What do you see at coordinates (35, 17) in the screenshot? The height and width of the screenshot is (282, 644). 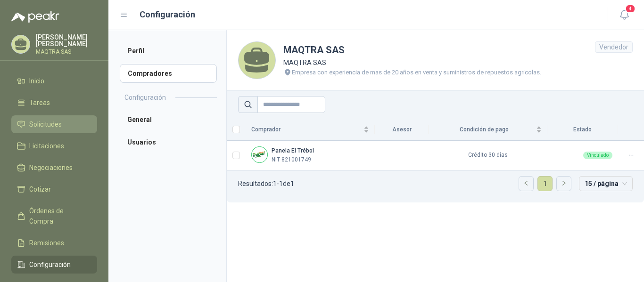 I see `img: Logo peakr` at bounding box center [35, 17].